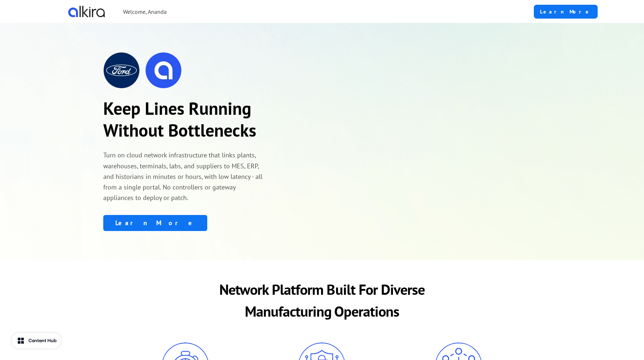 The image size is (644, 360). Describe the element at coordinates (184, 177) in the screenshot. I see `p: Turn on cloud network infrastructure that links plants, warehouses, terminals, labs, and supplier...` at that location.